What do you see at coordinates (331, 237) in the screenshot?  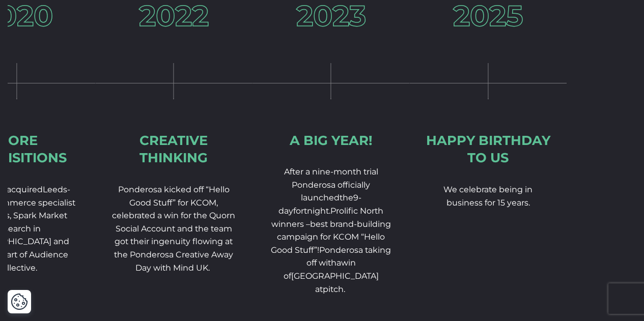 I see `span: est brand-building campaign for KCOM “Hello Good Stuff”!` at bounding box center [331, 237].